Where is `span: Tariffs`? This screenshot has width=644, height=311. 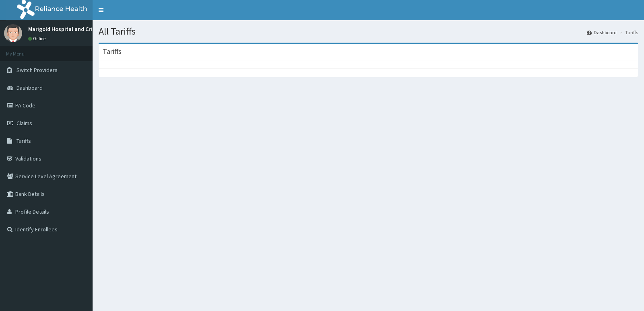
span: Tariffs is located at coordinates (24, 141).